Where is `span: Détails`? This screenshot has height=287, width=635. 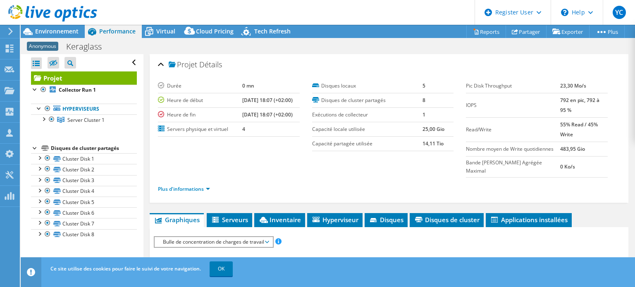
span: Détails is located at coordinates (210, 64).